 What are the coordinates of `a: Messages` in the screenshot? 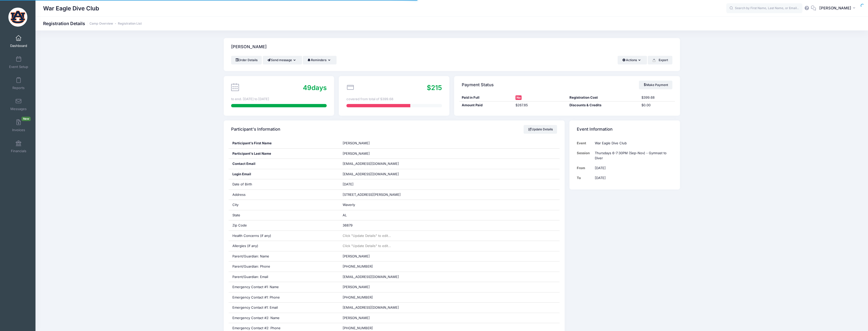 It's located at (19, 104).